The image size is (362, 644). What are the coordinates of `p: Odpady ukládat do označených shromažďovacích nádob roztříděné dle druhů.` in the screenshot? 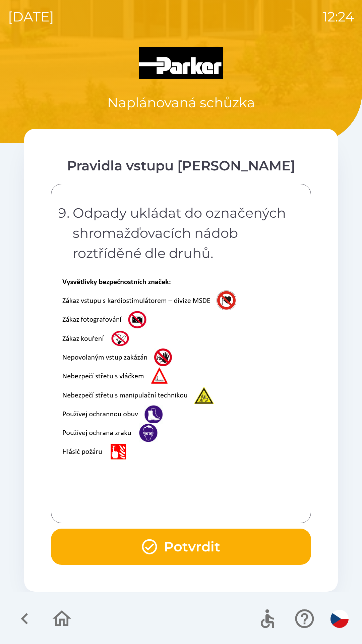 It's located at (183, 233).